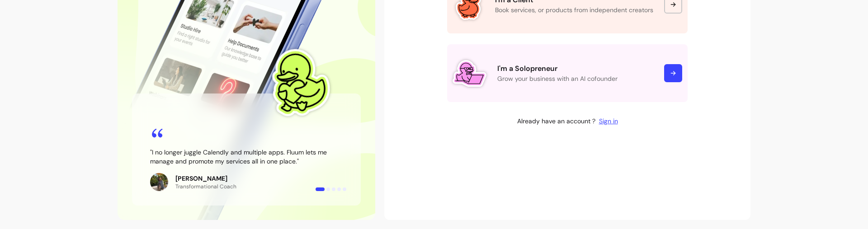 Image resolution: width=868 pixels, height=229 pixels. Describe the element at coordinates (608, 121) in the screenshot. I see `a: Sign in` at that location.